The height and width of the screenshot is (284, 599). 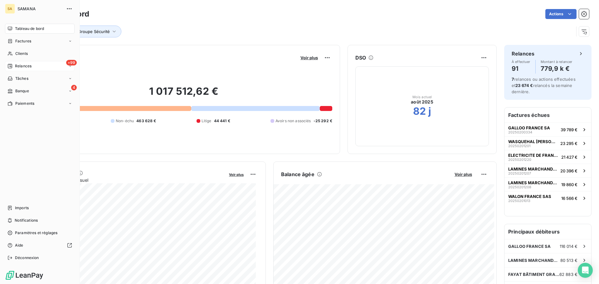 What do you see at coordinates (520, 132) in the screenshot?
I see `span: 20250200334` at bounding box center [520, 132].